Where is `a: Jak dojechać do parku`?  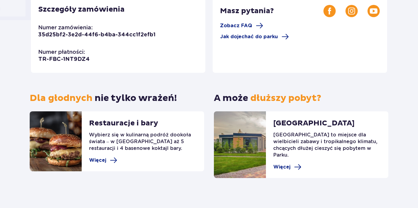 a: Jak dojechać do parku is located at coordinates (254, 37).